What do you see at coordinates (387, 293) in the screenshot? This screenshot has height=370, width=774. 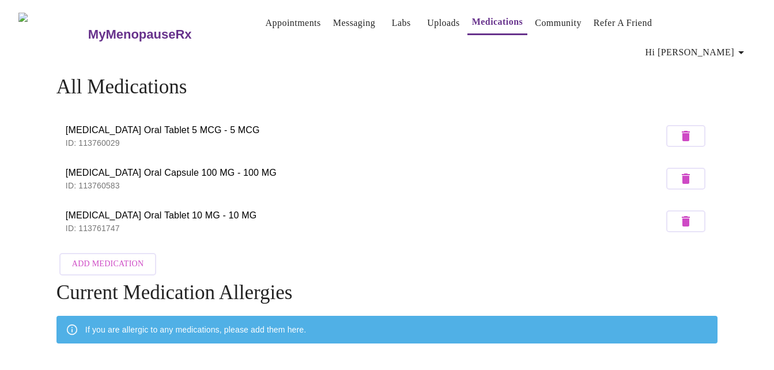 I see `h4: Current Medication Allergies` at bounding box center [387, 293].